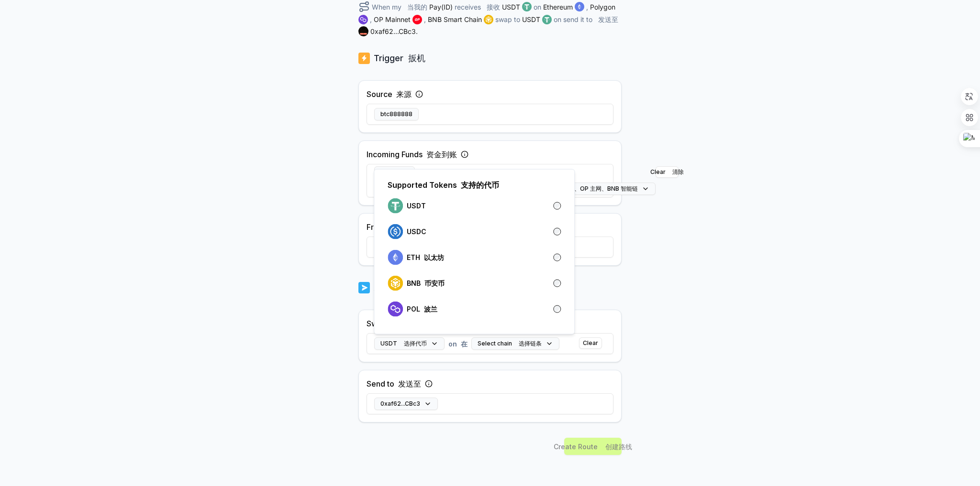 The image size is (980, 486). I want to click on span: 0xaf62...CBc3 ., so click(394, 31).